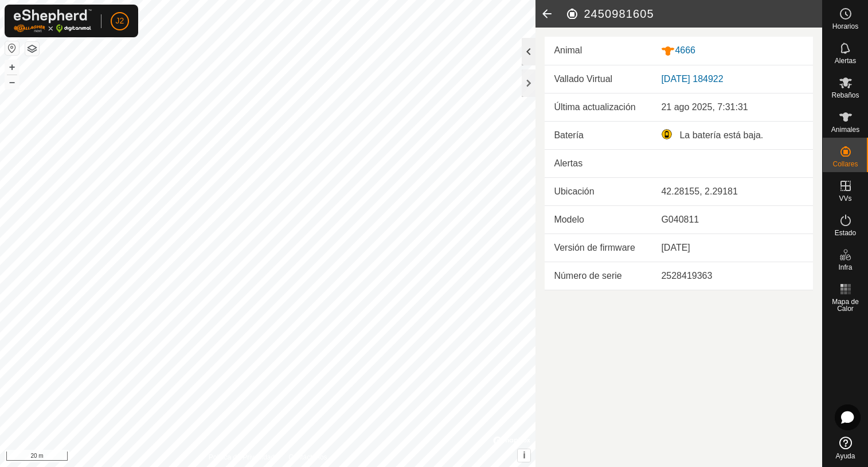  Describe the element at coordinates (732, 50) in the screenshot. I see `div: 4666` at that location.